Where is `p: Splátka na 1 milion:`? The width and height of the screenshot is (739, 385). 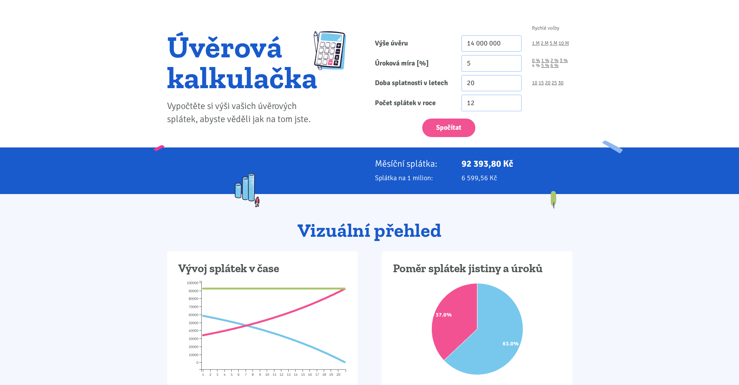
p: Splátka na 1 milion: is located at coordinates (413, 178).